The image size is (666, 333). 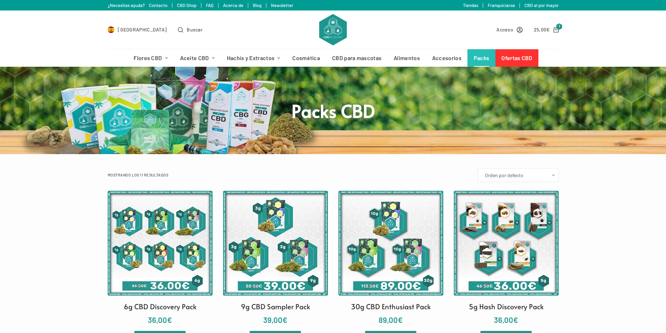 I want to click on span: Acceso, so click(x=505, y=29).